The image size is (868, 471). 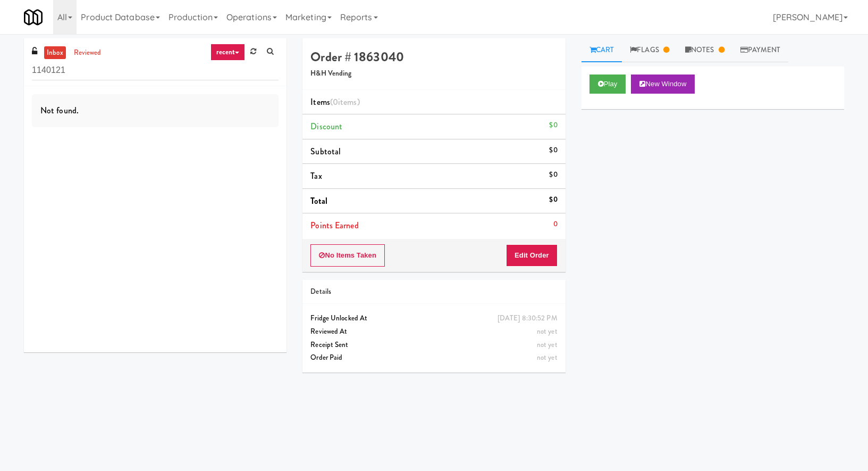 What do you see at coordinates (325, 151) in the screenshot?
I see `span: Subtotal` at bounding box center [325, 151].